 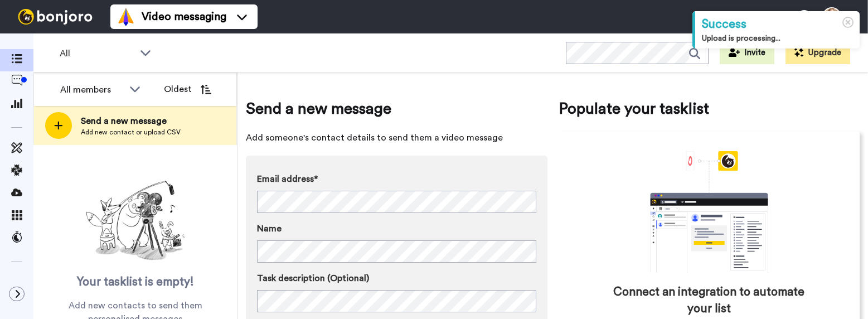 I want to click on img: vm-color.svg, so click(x=126, y=16).